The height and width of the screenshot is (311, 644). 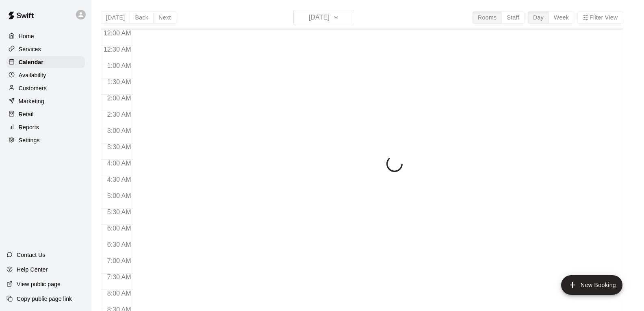 I want to click on div: Customers, so click(x=46, y=88).